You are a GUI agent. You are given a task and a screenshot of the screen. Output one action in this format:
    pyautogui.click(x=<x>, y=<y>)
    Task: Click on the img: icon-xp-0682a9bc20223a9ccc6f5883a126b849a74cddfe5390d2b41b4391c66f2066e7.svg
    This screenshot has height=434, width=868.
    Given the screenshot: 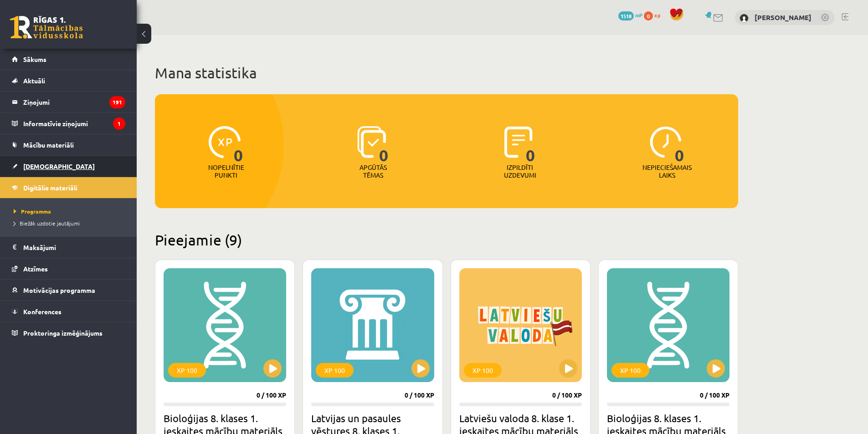 What is the action you would take?
    pyautogui.click(x=225, y=142)
    